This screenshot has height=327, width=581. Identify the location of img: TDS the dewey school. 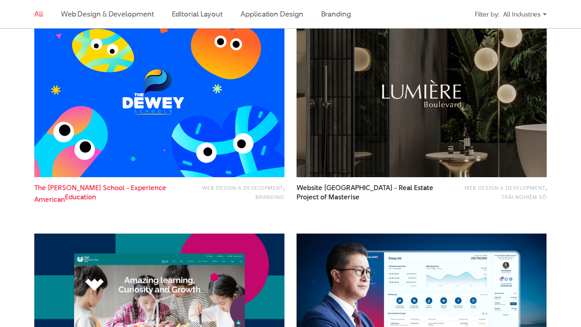
(159, 94).